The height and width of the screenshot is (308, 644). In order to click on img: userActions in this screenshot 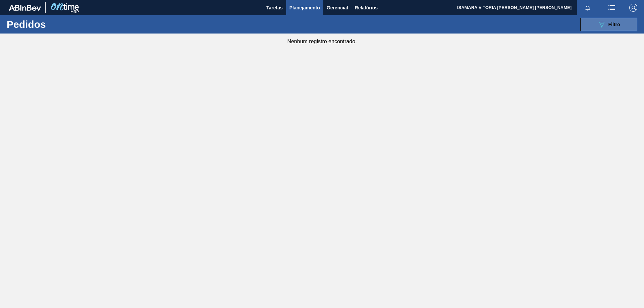, I will do `click(612, 7)`.